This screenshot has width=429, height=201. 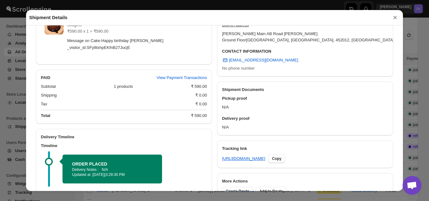 I want to click on h2: Shipment Documents, so click(x=305, y=90).